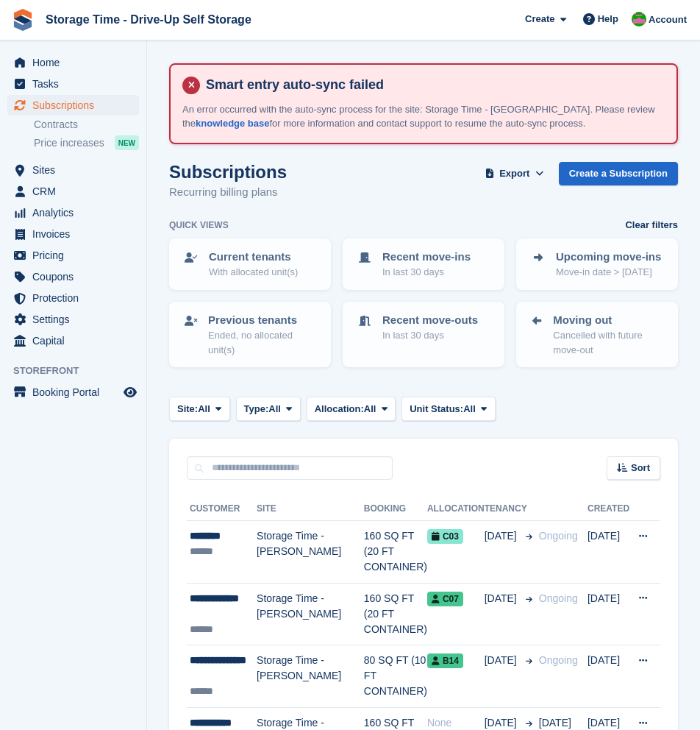 This screenshot has height=730, width=700. What do you see at coordinates (339, 409) in the screenshot?
I see `span: Allocation:` at bounding box center [339, 409].